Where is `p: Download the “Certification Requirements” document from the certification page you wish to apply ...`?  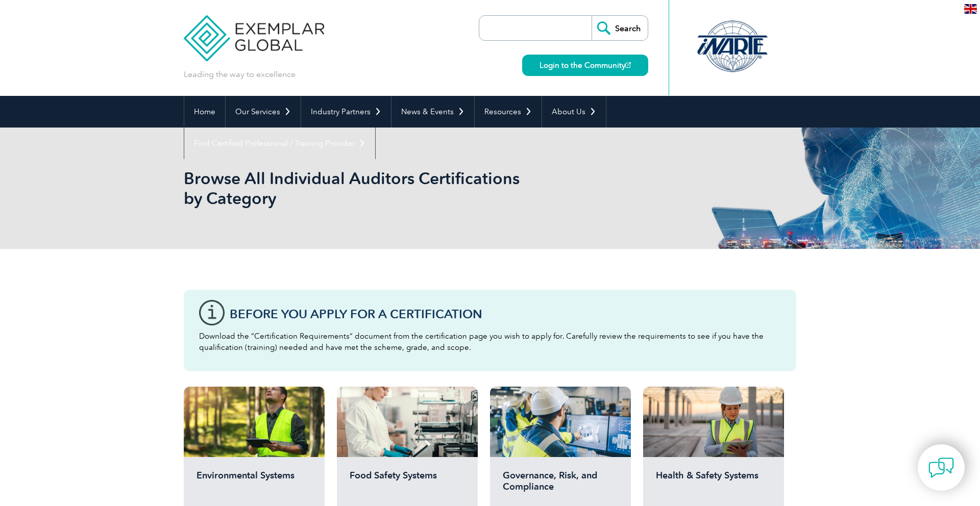 p: Download the “Certification Requirements” document from the certification page you wish to apply ... is located at coordinates (490, 342).